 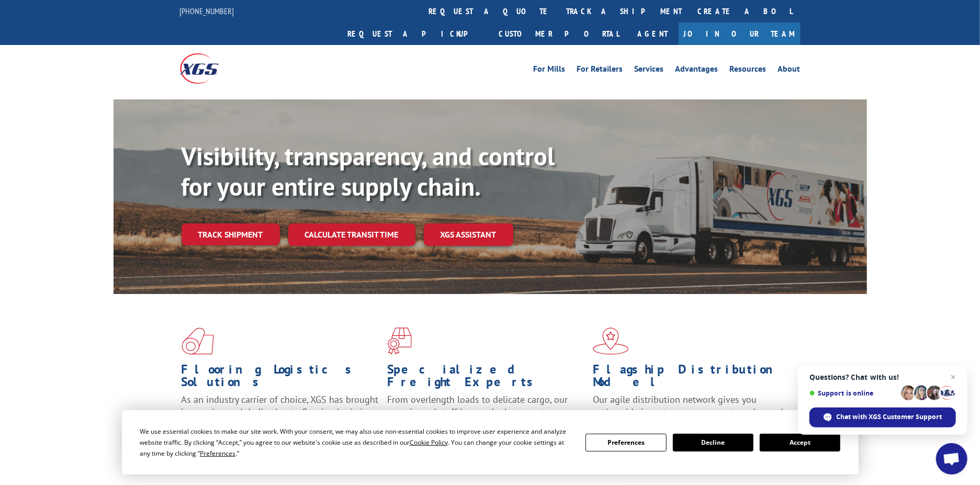 What do you see at coordinates (399, 341) in the screenshot?
I see `img: xgs-icon-focused-on-flooring-red` at bounding box center [399, 341].